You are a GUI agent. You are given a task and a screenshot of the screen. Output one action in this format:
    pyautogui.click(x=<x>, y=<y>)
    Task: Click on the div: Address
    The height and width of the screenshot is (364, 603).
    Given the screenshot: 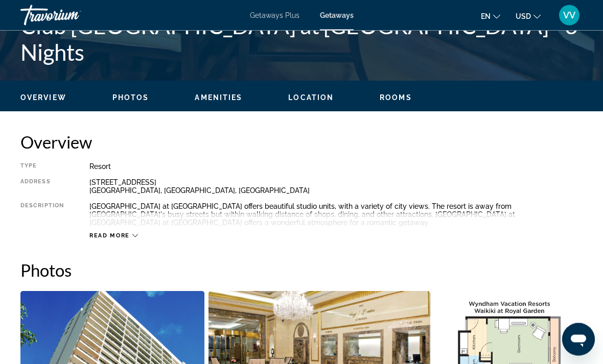 What is the action you would take?
    pyautogui.click(x=42, y=187)
    